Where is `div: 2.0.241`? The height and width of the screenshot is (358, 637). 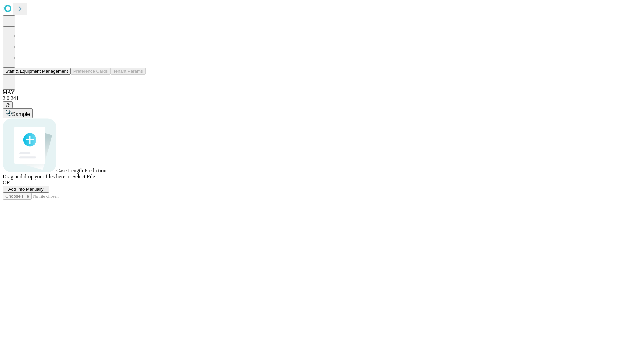
div: 2.0.241 is located at coordinates (318, 99).